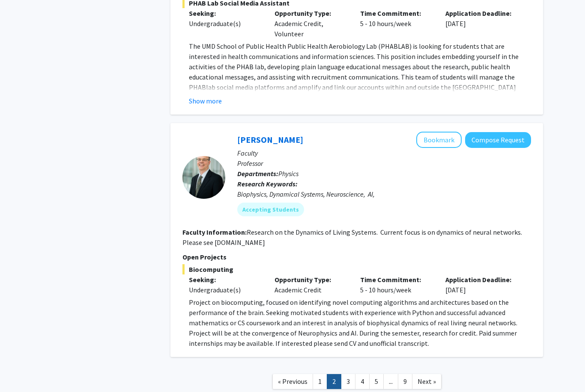 This screenshot has width=585, height=392. What do you see at coordinates (348, 381) in the screenshot?
I see `a: 3` at bounding box center [348, 381].